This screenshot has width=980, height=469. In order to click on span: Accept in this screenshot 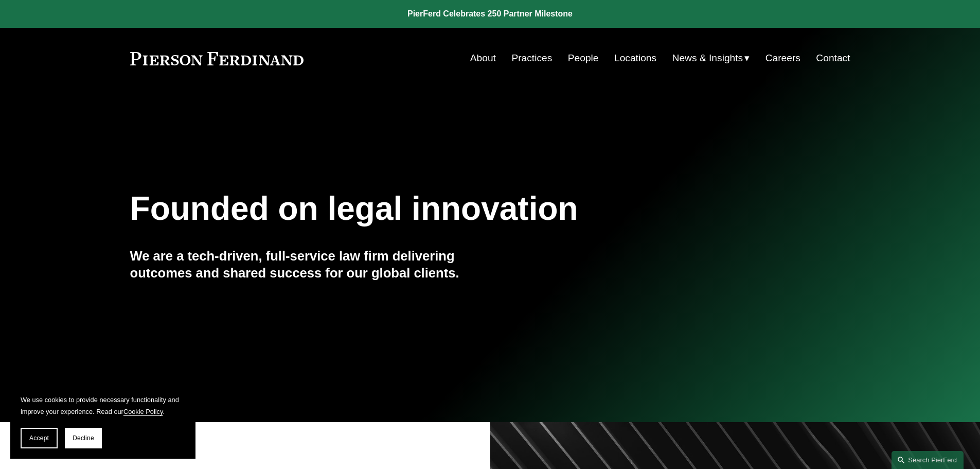, I will do `click(39, 438)`.